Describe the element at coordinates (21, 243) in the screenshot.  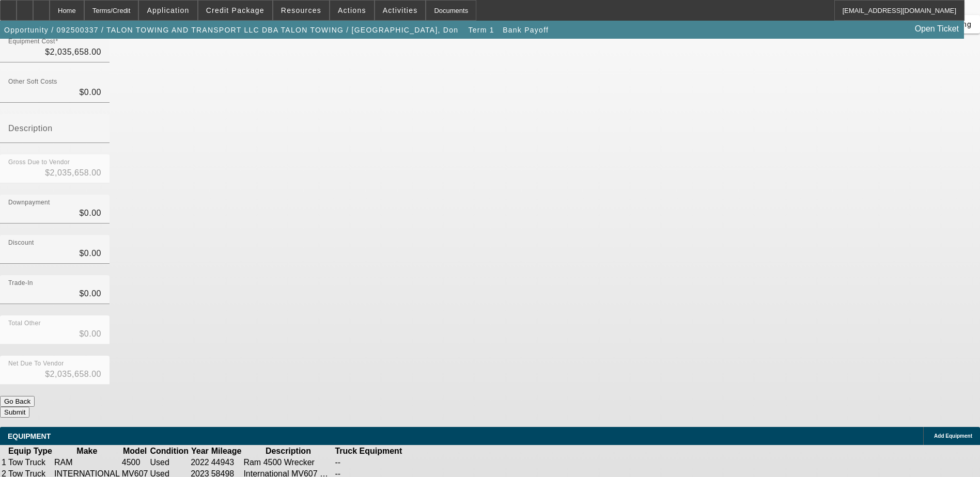
I see `mat-label: Discount` at that location.